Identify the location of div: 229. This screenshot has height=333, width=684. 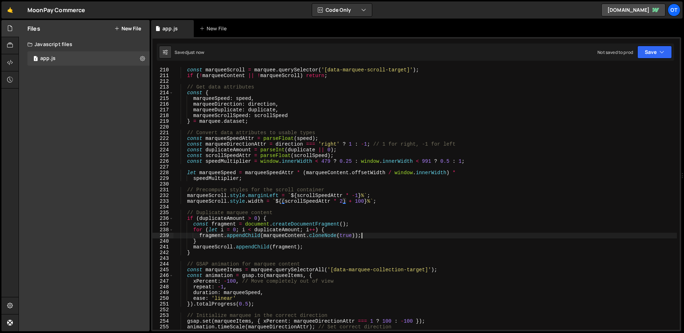
(163, 178).